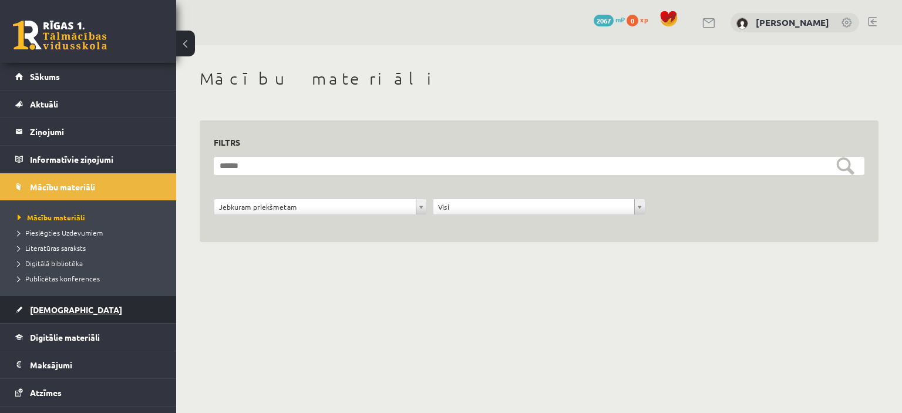 The image size is (902, 413). What do you see at coordinates (45, 76) in the screenshot?
I see `span: Sākums` at bounding box center [45, 76].